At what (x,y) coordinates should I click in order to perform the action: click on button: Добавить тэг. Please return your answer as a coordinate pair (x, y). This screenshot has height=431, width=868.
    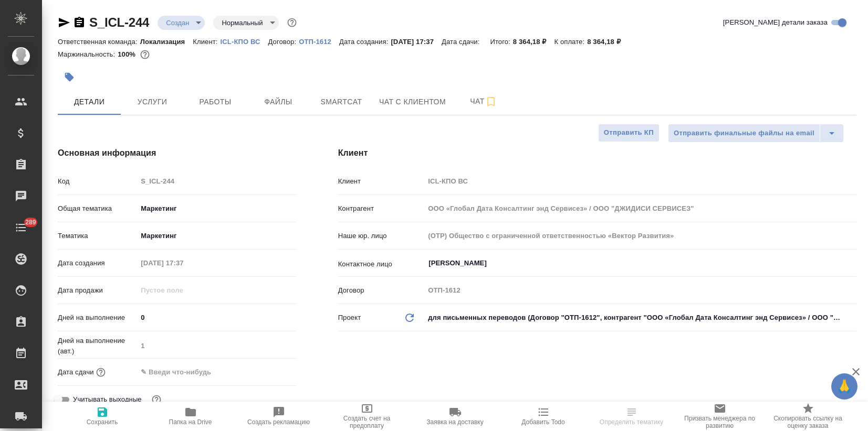
    Looking at the image, I should click on (69, 77).